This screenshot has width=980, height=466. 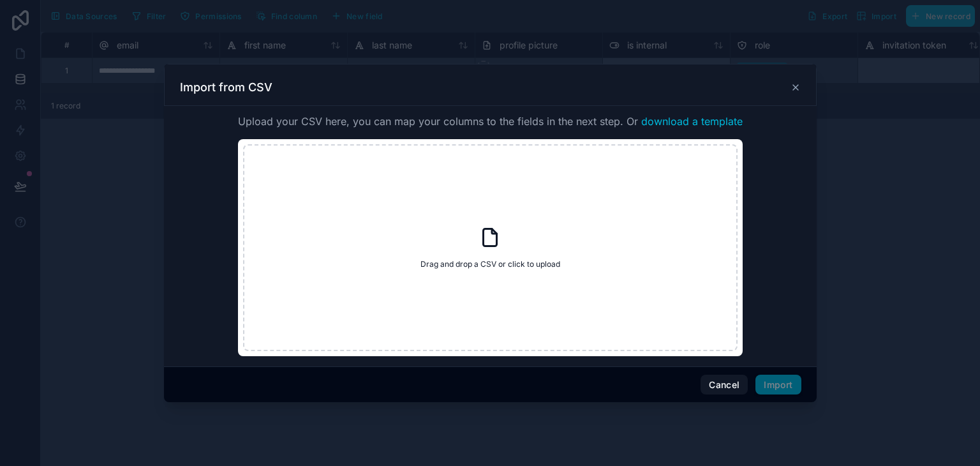 What do you see at coordinates (490, 121) in the screenshot?
I see `span: Upload your CSV here, you can map your columns to the fields in the next step. Or` at bounding box center [490, 121].